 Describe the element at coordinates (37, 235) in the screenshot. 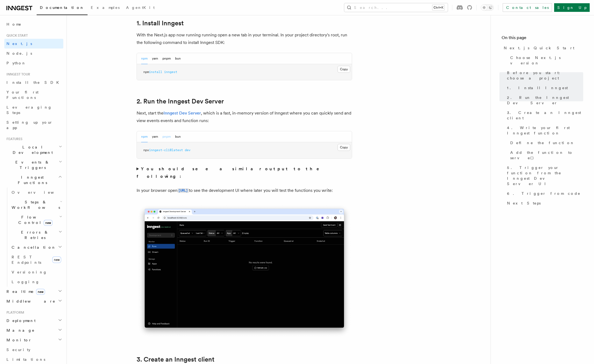

I see `button: Errors & Retries` at that location.